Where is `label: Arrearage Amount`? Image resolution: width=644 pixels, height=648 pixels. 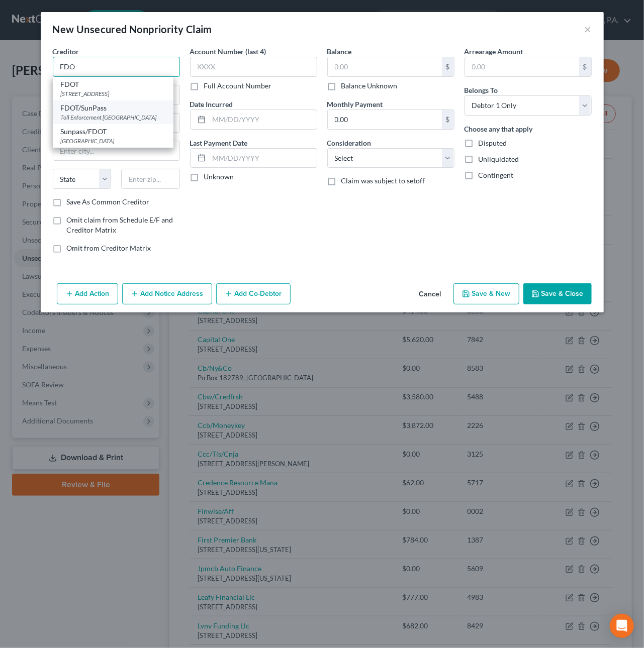 label: Arrearage Amount is located at coordinates (494, 51).